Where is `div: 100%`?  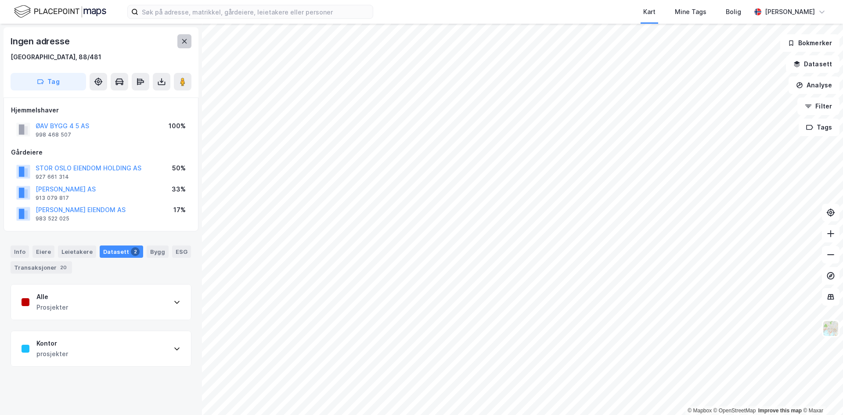
div: 100% is located at coordinates (177, 126).